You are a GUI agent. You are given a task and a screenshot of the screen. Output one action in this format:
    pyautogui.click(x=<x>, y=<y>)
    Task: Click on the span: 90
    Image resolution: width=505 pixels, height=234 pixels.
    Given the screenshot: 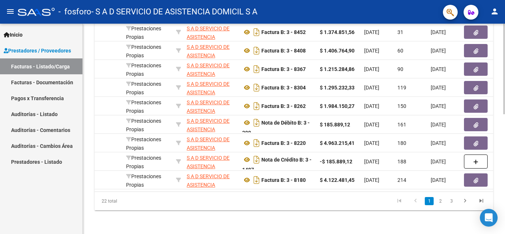 What is the action you would take?
    pyautogui.click(x=400, y=69)
    